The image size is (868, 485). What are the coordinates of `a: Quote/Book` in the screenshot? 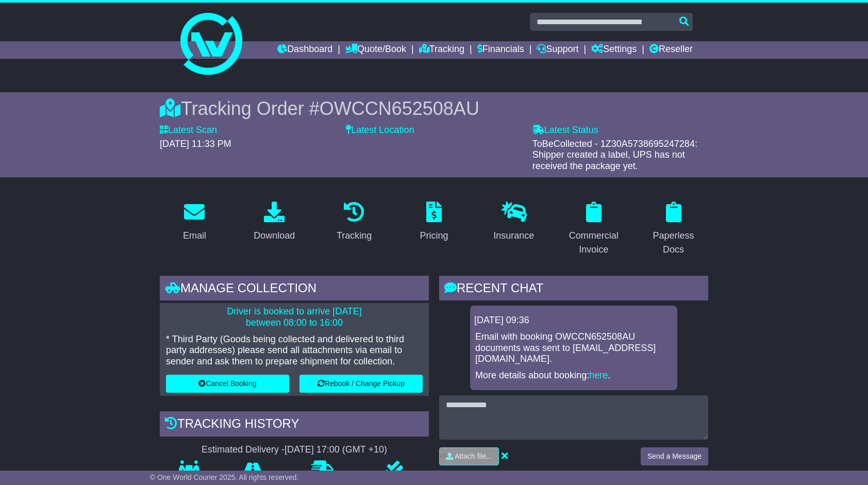 It's located at (376, 50).